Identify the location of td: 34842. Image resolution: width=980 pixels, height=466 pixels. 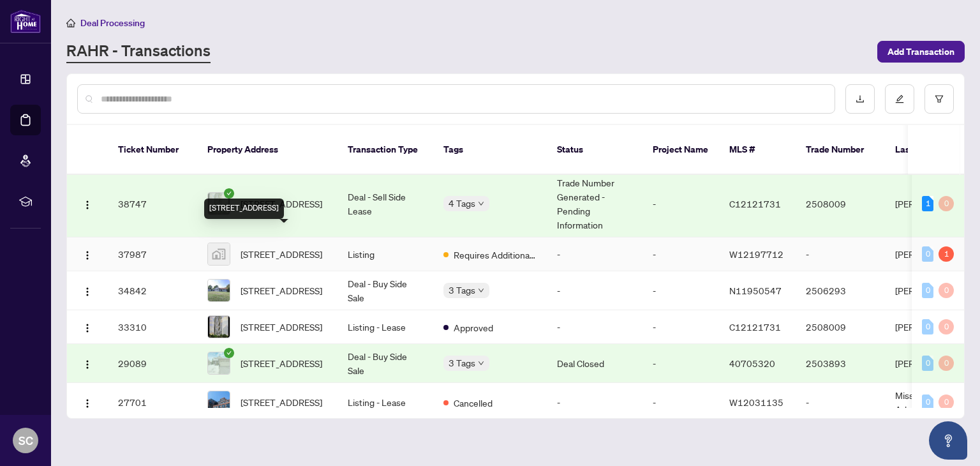
(152, 290).